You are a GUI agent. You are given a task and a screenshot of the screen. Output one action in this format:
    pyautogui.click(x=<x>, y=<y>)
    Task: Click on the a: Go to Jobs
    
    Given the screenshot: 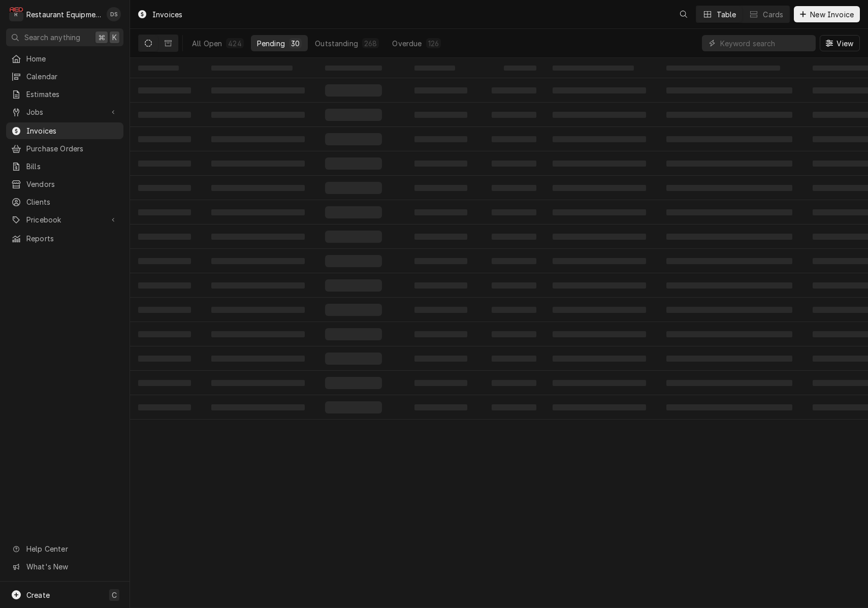 What is the action you would take?
    pyautogui.click(x=64, y=112)
    